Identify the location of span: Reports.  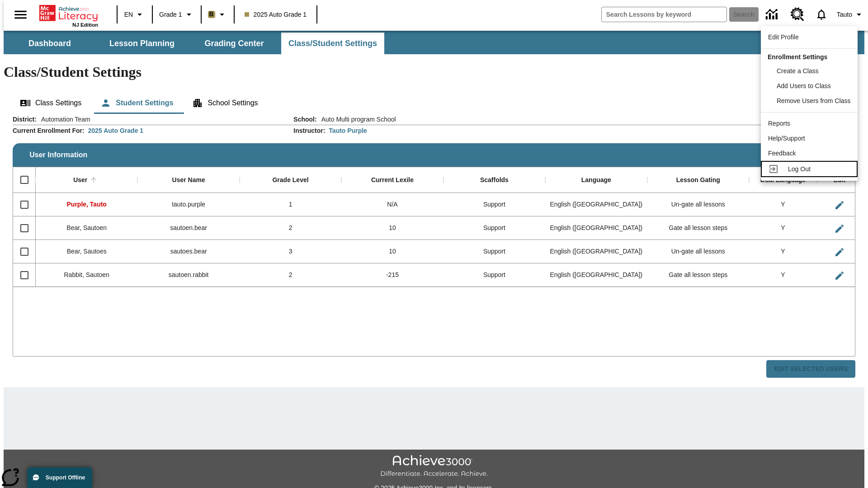
(779, 123).